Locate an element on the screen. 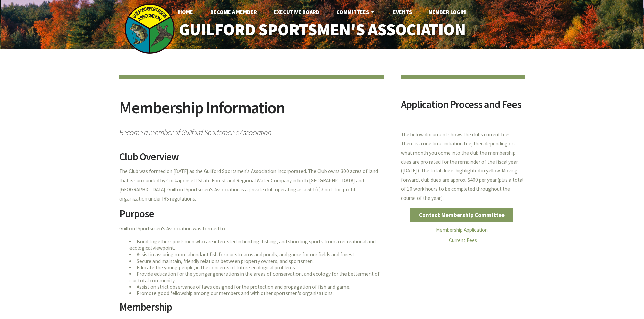 This screenshot has width=644, height=319. a: Contact Membership Committee is located at coordinates (462, 215).